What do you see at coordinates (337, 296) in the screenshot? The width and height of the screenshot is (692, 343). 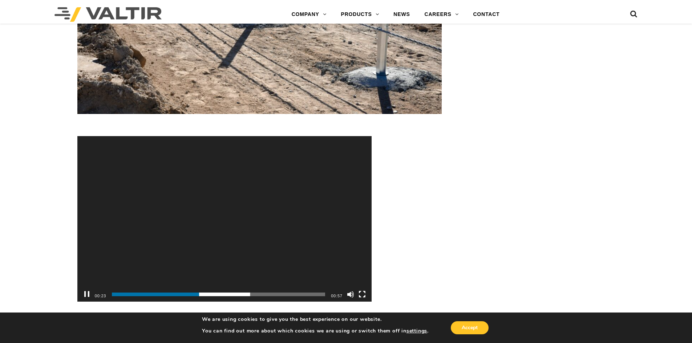 I see `span: 00:57` at bounding box center [337, 296].